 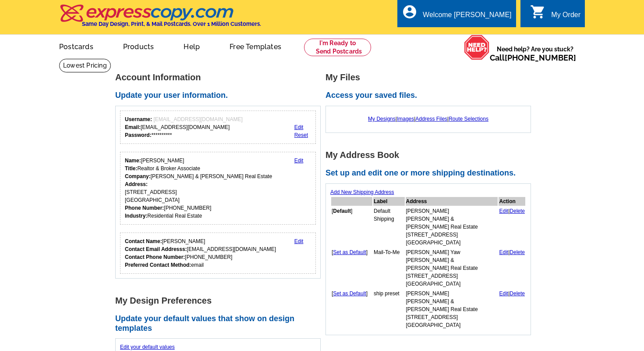 I want to click on th: Label, so click(x=389, y=201).